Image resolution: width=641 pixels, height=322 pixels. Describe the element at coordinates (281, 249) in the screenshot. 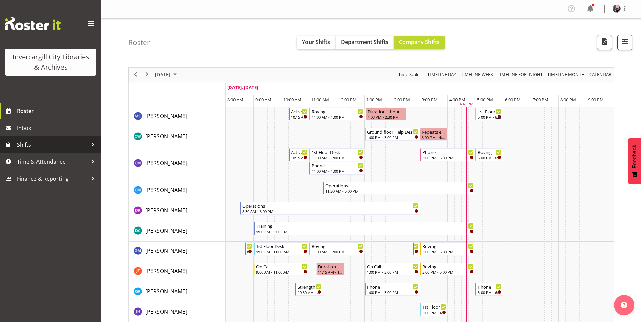

I see `div: Gabriel McKay Smith"s event - 1st Floor Desk Begin From Tuesday, September 23, 2025 at 9:00:00 AM...` at that location.